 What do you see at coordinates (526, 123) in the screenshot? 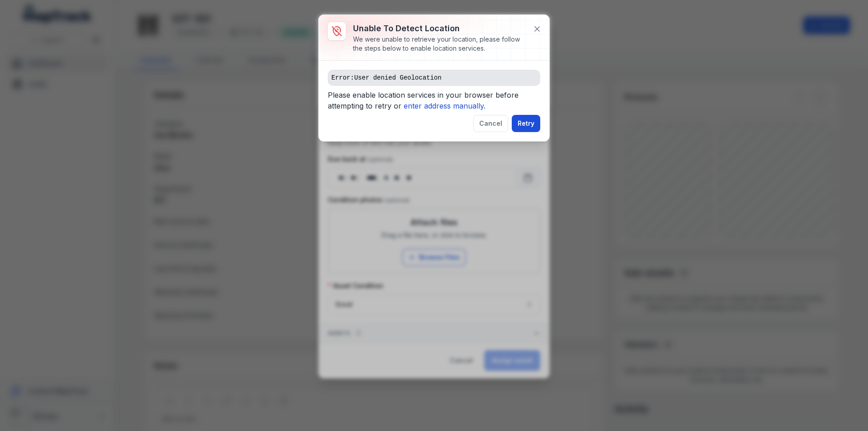
I see `button: Retry` at bounding box center [526, 123].